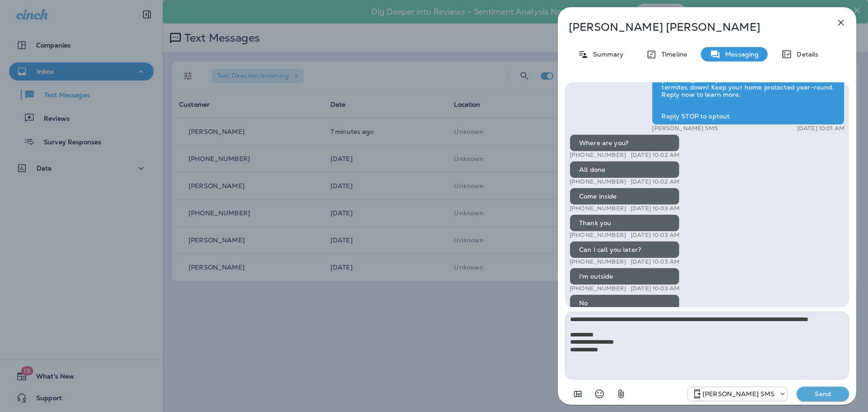  I want to click on div: Can I call you later?, so click(624, 250).